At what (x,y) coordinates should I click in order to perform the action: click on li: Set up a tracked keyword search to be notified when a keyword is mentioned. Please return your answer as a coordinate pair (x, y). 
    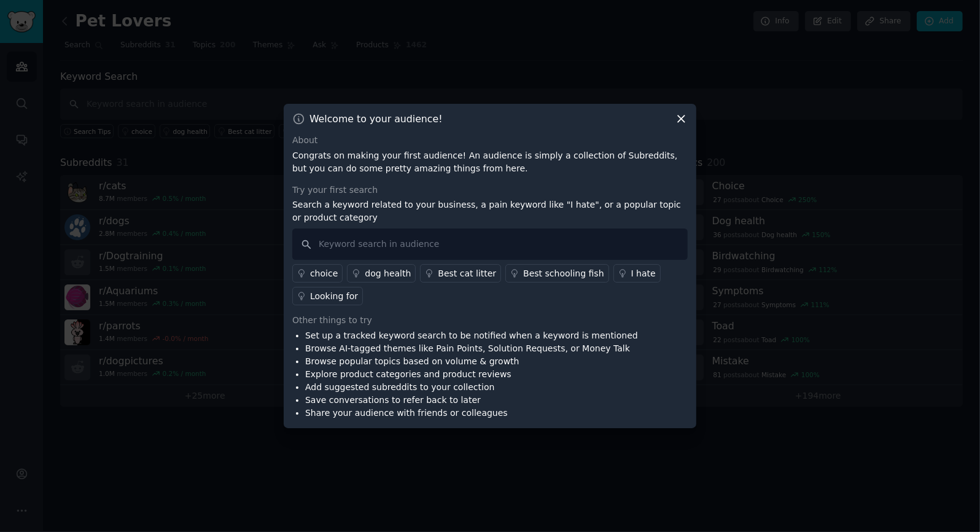
    Looking at the image, I should click on (471, 335).